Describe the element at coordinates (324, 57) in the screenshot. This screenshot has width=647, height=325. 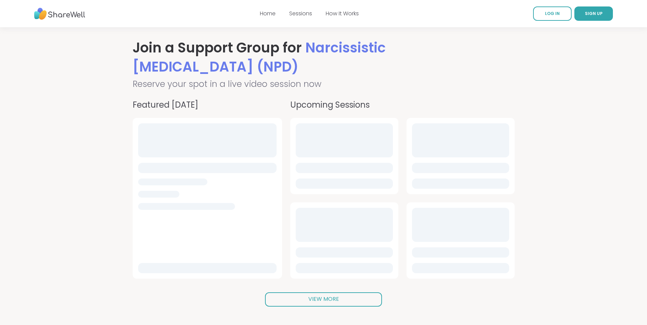
I see `h1: Join a Support Group for` at that location.